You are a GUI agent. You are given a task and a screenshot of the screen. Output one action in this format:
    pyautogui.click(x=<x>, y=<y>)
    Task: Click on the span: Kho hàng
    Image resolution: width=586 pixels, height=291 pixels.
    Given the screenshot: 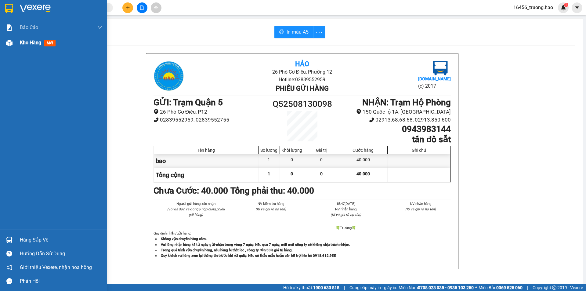 What is the action you would take?
    pyautogui.click(x=31, y=42)
    